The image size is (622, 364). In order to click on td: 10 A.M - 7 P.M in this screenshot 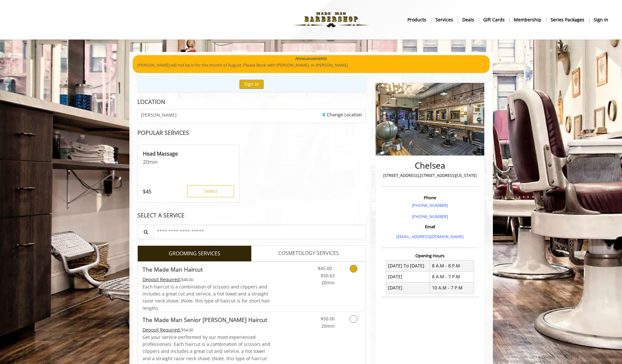, I will do `click(452, 288)`.